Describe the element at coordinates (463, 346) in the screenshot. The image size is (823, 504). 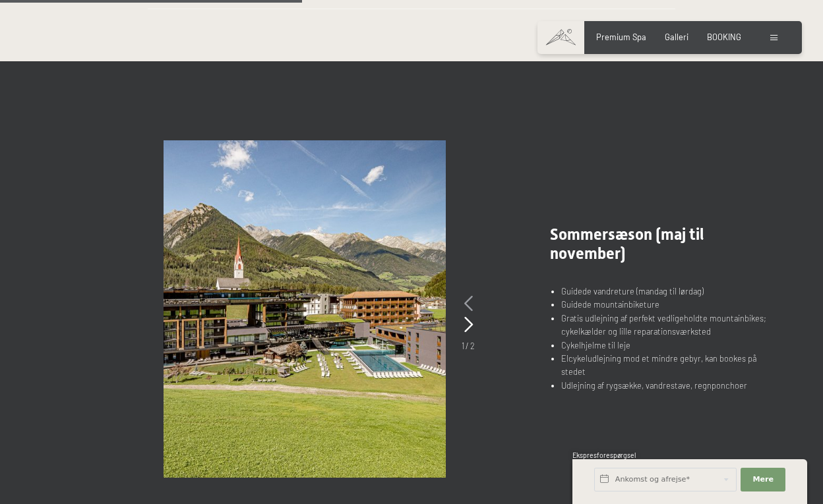
I see `font: 1` at that location.